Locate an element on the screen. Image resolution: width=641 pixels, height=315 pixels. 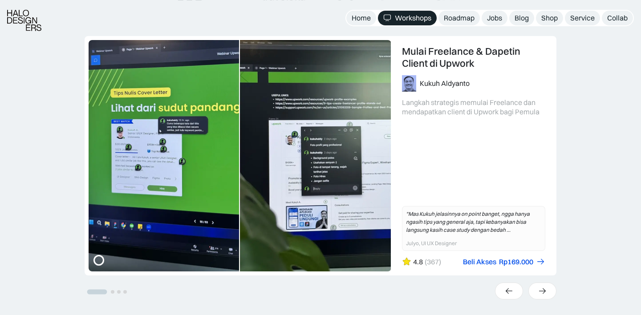
a: Blog is located at coordinates (522, 18).